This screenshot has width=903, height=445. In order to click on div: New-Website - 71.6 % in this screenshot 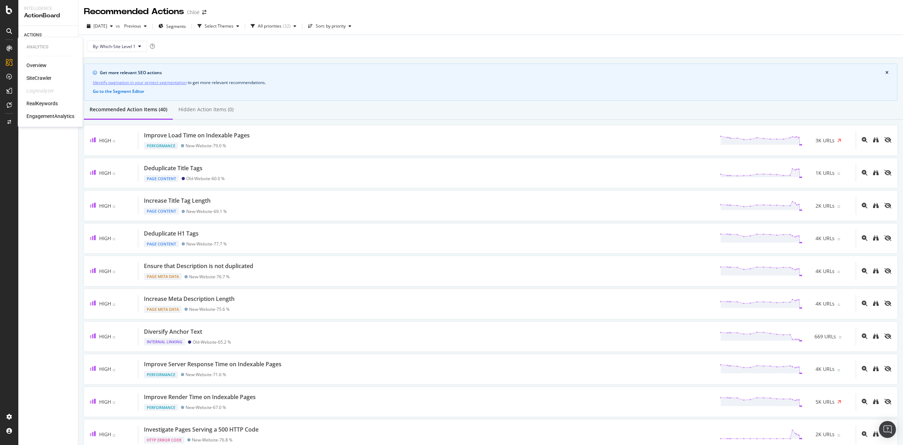, I will do `click(206, 374)`.